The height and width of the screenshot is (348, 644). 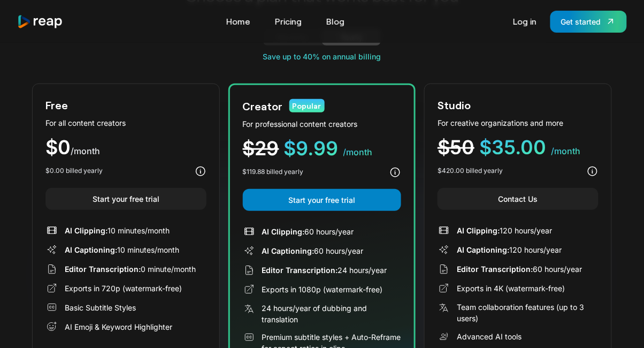 I want to click on div: Get started, so click(x=581, y=21).